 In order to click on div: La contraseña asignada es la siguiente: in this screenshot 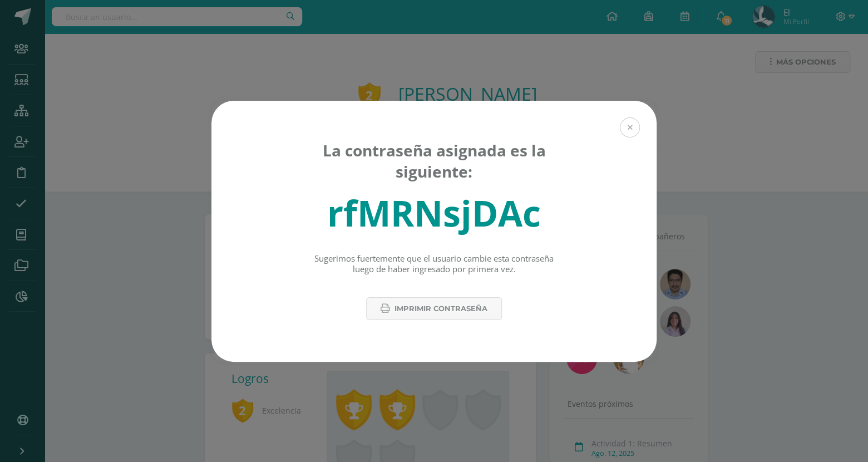, I will do `click(434, 161)`.